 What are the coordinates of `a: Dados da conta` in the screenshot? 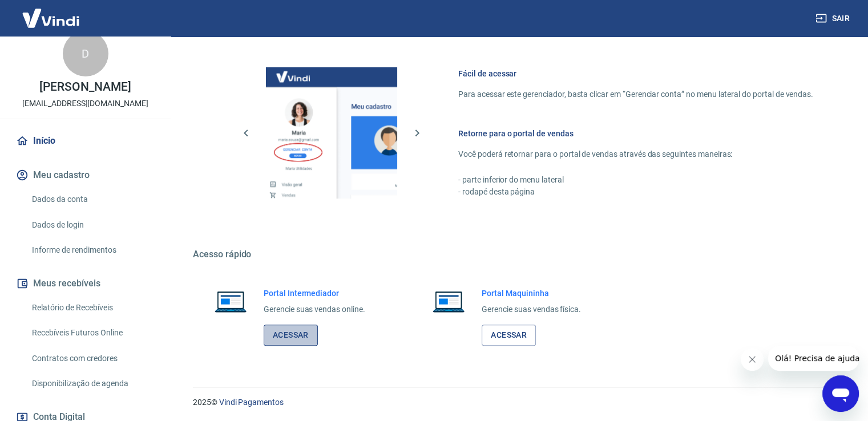 It's located at (92, 199).